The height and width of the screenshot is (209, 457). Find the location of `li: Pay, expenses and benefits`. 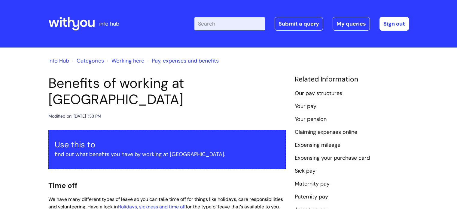

li: Pay, expenses and benefits is located at coordinates (182, 61).